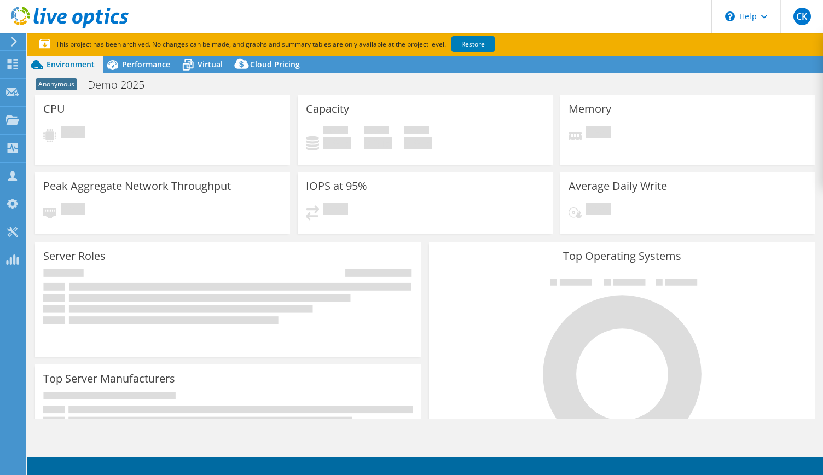 This screenshot has width=823, height=475. What do you see at coordinates (137, 186) in the screenshot?
I see `h3: Peak Aggregate Network Throughput` at bounding box center [137, 186].